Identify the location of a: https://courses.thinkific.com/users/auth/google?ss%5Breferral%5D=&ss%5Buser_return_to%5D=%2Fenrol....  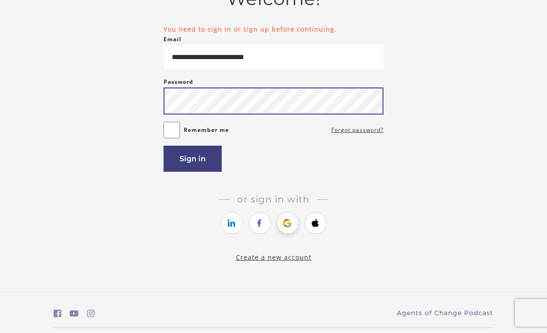
(288, 223).